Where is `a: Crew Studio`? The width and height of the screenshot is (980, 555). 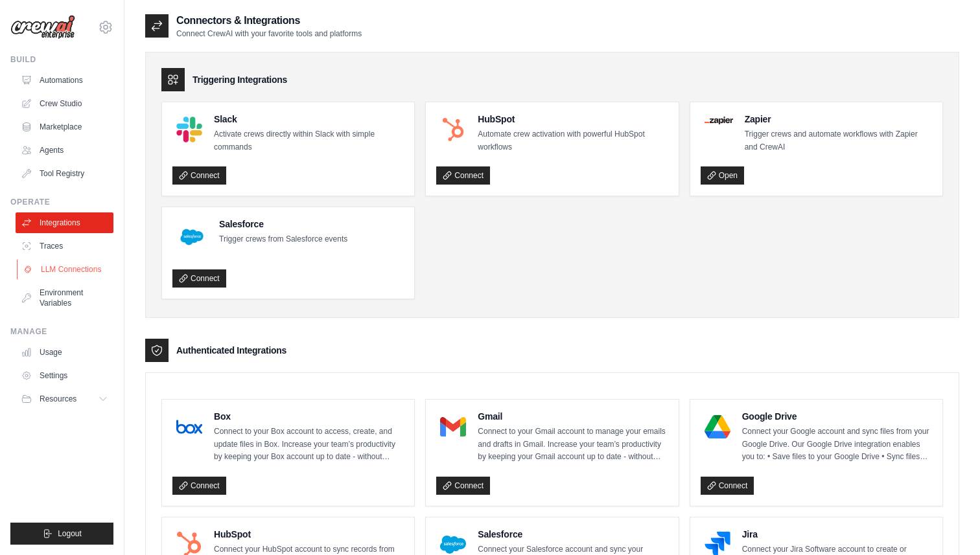 a: Crew Studio is located at coordinates (65, 104).